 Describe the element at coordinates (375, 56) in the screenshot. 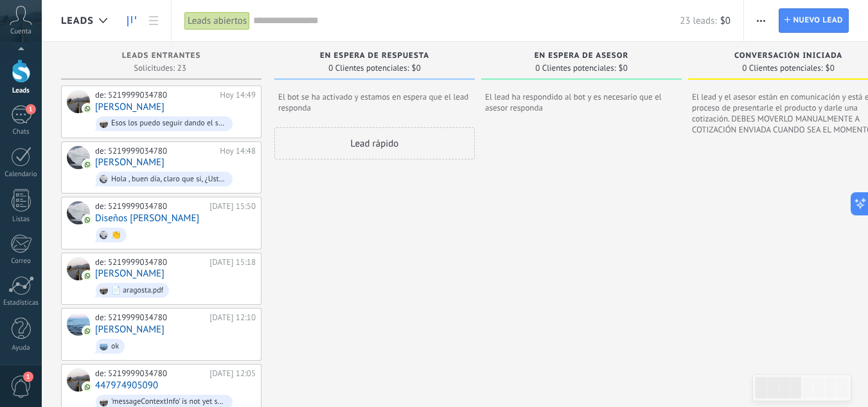

I see `span: En Espera de Respuesta` at that location.